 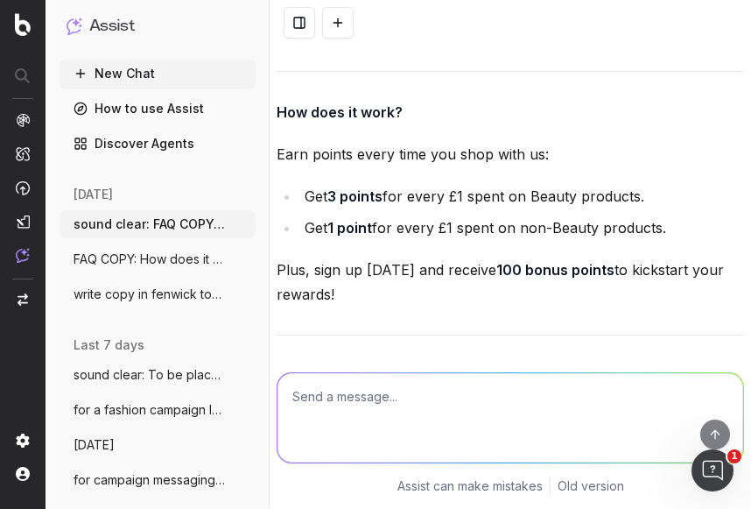 What do you see at coordinates (151, 294) in the screenshot?
I see `span: write copy in fenwick tone of voice foll` at bounding box center [151, 294].